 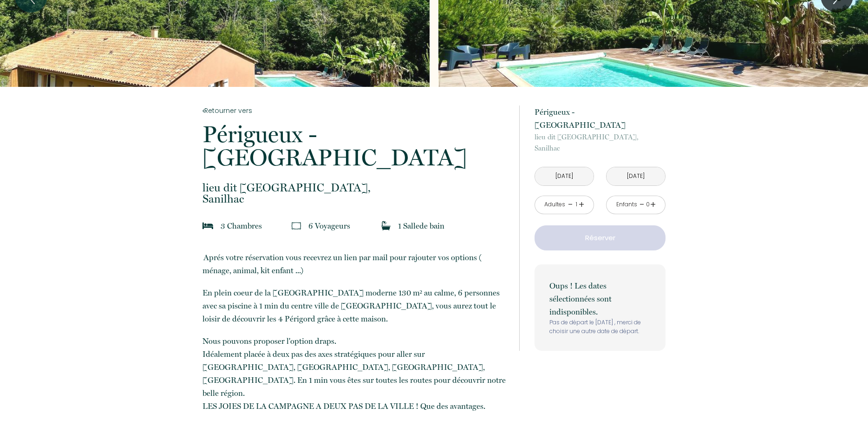 I want to click on a: Retourner vers, so click(x=355, y=110).